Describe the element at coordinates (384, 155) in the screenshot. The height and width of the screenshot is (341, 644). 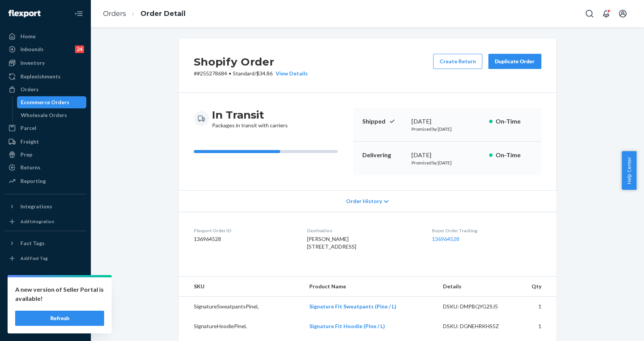
I see `p: Delivering` at that location.